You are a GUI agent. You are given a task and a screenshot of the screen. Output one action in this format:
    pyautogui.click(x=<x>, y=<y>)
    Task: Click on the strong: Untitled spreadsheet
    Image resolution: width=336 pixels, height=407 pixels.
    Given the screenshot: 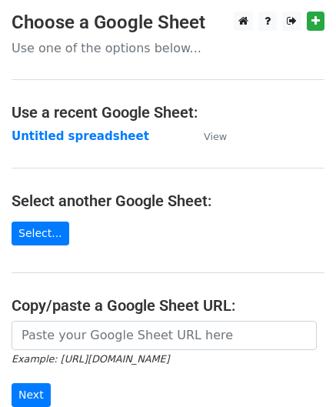 What is the action you would take?
    pyautogui.click(x=80, y=136)
    